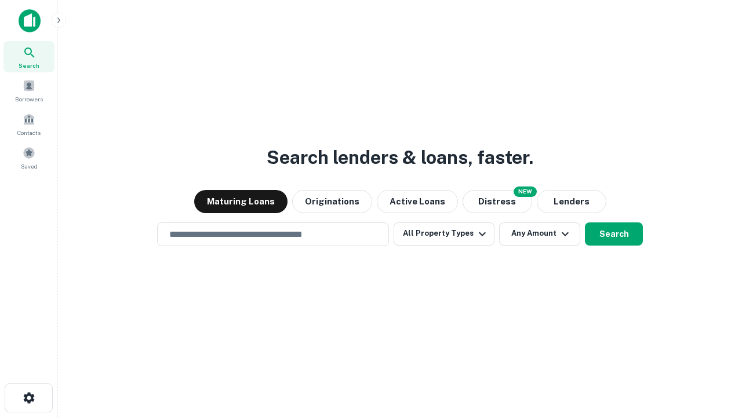 The image size is (742, 417). I want to click on div: Search, so click(29, 57).